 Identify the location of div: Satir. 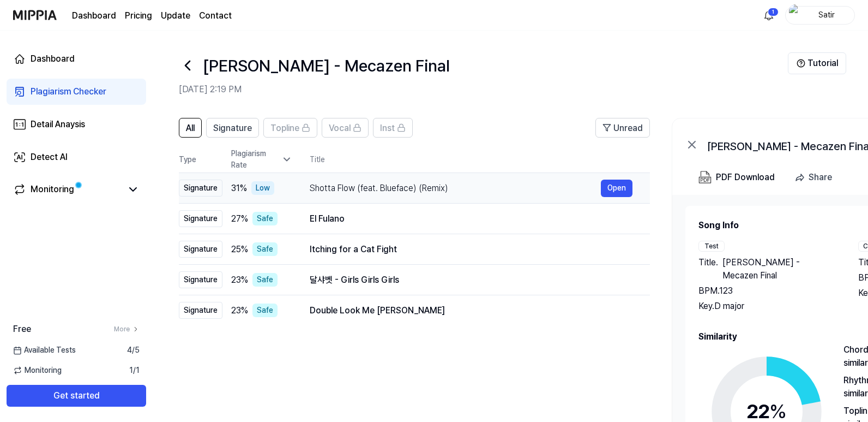
(826, 15).